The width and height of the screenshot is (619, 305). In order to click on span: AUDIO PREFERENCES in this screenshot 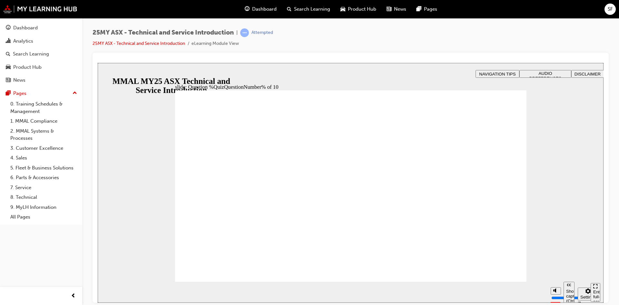, I will do `click(448, 13)`.